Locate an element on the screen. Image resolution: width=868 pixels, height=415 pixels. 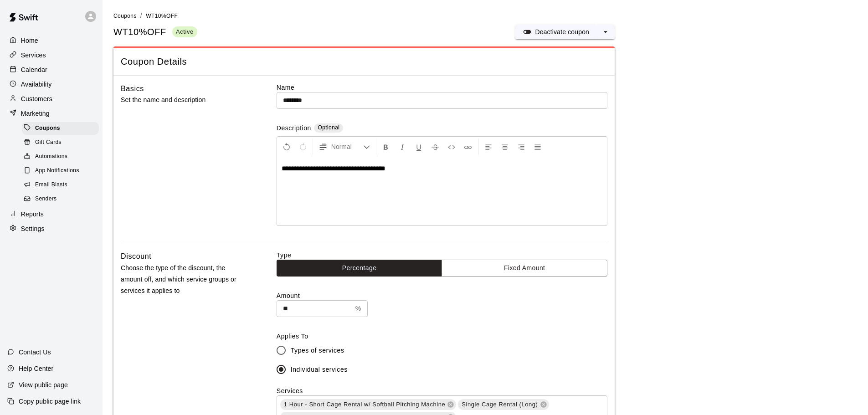
button: Format Underline is located at coordinates (419, 147).